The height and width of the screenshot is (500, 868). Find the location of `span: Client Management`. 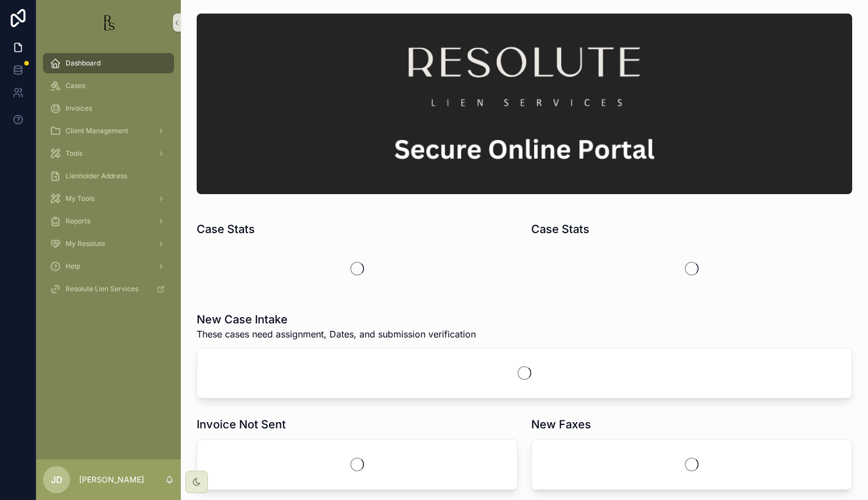

span: Client Management is located at coordinates (97, 131).